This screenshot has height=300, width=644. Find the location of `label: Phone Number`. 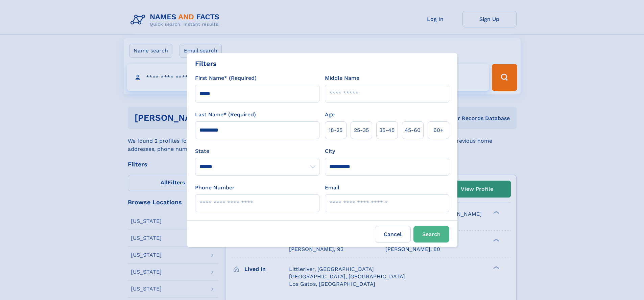

label: Phone Number is located at coordinates (215, 188).